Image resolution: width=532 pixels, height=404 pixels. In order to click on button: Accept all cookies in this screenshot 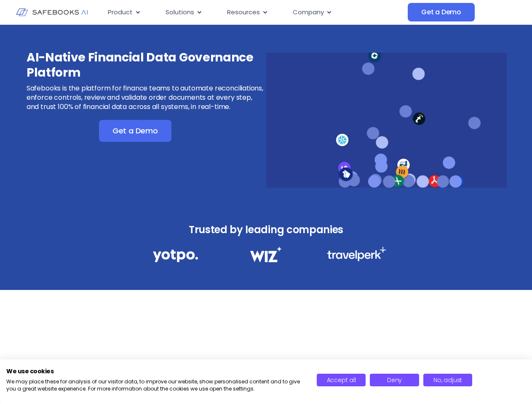, I will do `click(341, 380)`.